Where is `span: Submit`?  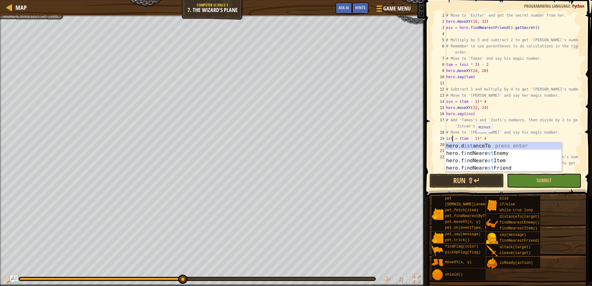 span: Submit is located at coordinates (544, 181).